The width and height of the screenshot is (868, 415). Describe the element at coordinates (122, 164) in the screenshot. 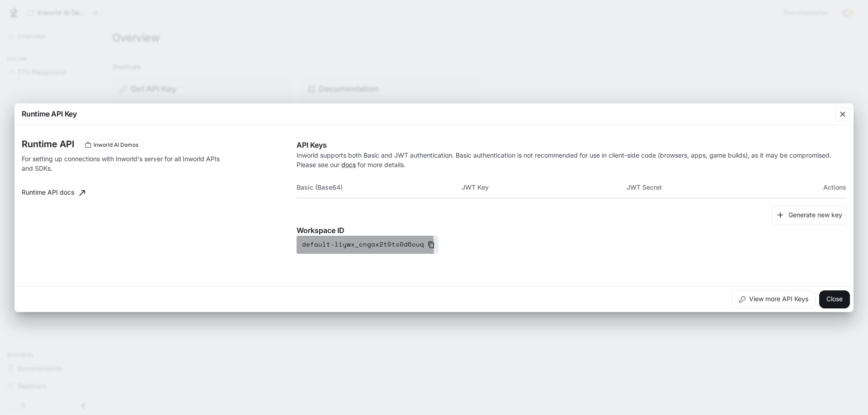

I see `p: For setting up connections with Inworld's server for all Inworld APIs and SDKs.` at that location.